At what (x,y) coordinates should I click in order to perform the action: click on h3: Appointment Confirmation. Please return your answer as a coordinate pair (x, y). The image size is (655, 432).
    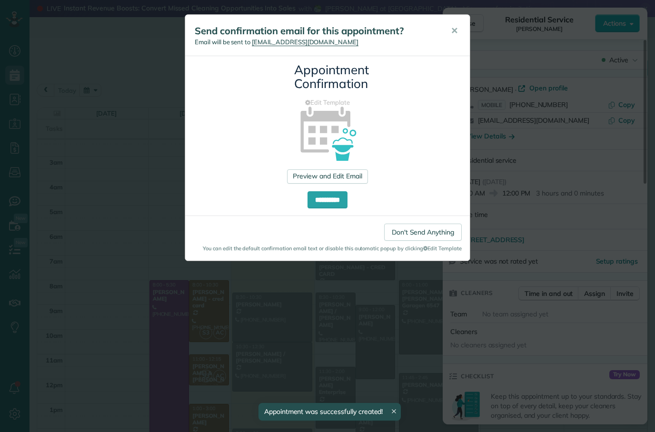
    Looking at the image, I should click on (327, 77).